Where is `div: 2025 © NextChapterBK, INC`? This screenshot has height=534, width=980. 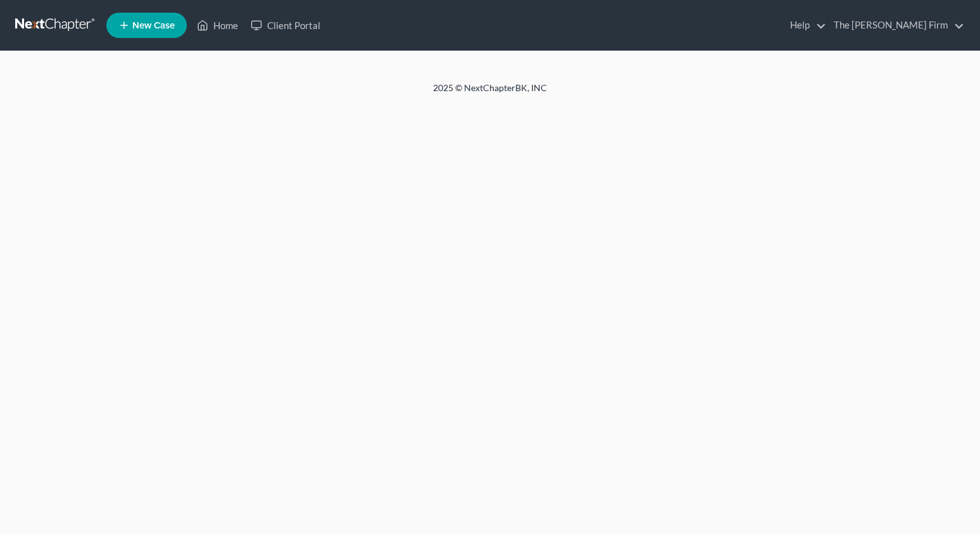 div: 2025 © NextChapterBK, INC is located at coordinates (490, 93).